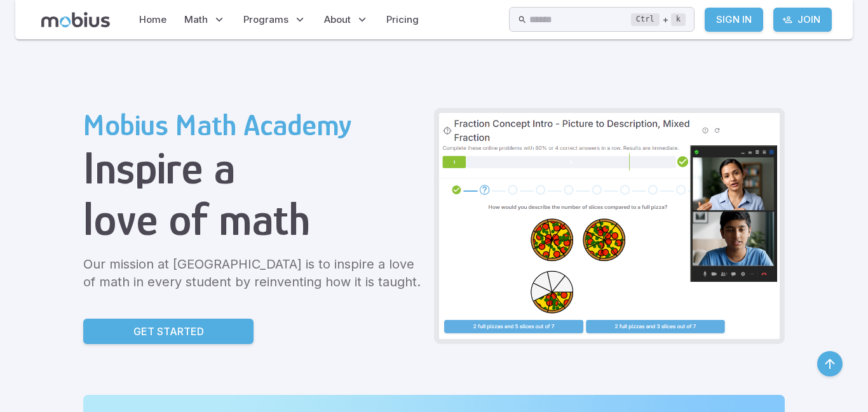 The image size is (868, 412). I want to click on a: Get Started, so click(169, 332).